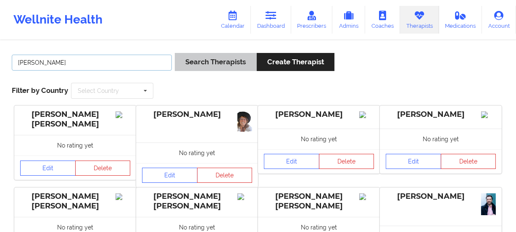 The width and height of the screenshot is (516, 232). What do you see at coordinates (216, 62) in the screenshot?
I see `button: Search Therapists` at bounding box center [216, 62].